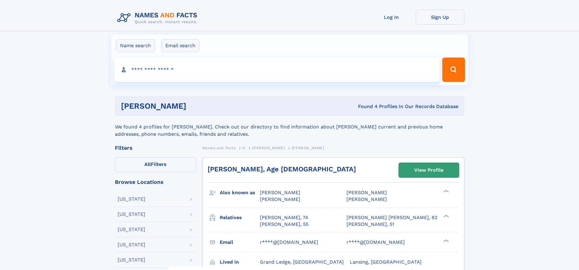  Describe the element at coordinates (365, 106) in the screenshot. I see `div: Found 4 Profiles In Our Records Database` at that location.